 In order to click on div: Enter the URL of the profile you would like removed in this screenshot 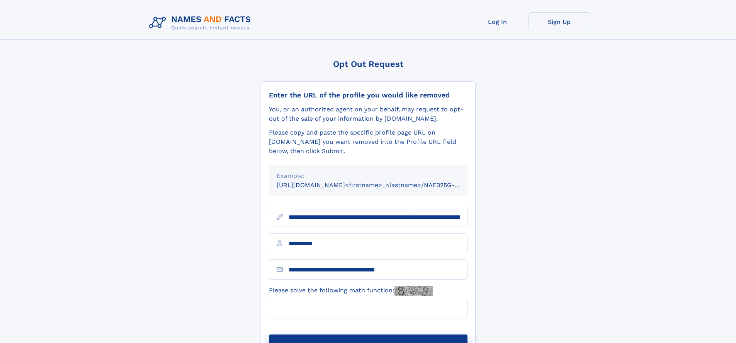, I will do `click(368, 95)`.